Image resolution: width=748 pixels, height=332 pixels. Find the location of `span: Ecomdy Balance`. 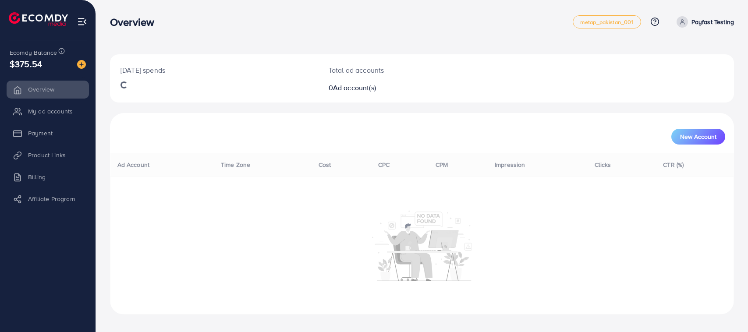

span: Ecomdy Balance is located at coordinates (33, 53).